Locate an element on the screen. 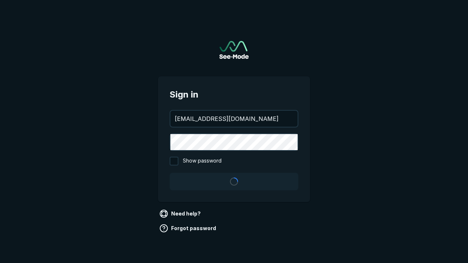 The image size is (468, 263). img: See-Mode Logo is located at coordinates (234, 50).